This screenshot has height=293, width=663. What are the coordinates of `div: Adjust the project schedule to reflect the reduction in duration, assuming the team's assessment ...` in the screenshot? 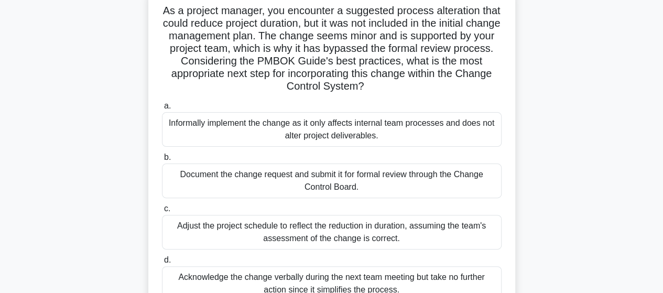 It's located at (332, 232).